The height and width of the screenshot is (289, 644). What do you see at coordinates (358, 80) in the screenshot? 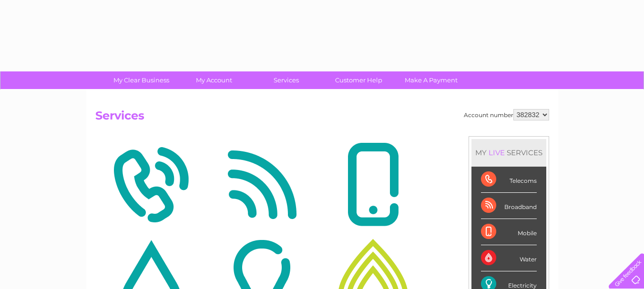
I see `a: Customer Help` at bounding box center [358, 80].